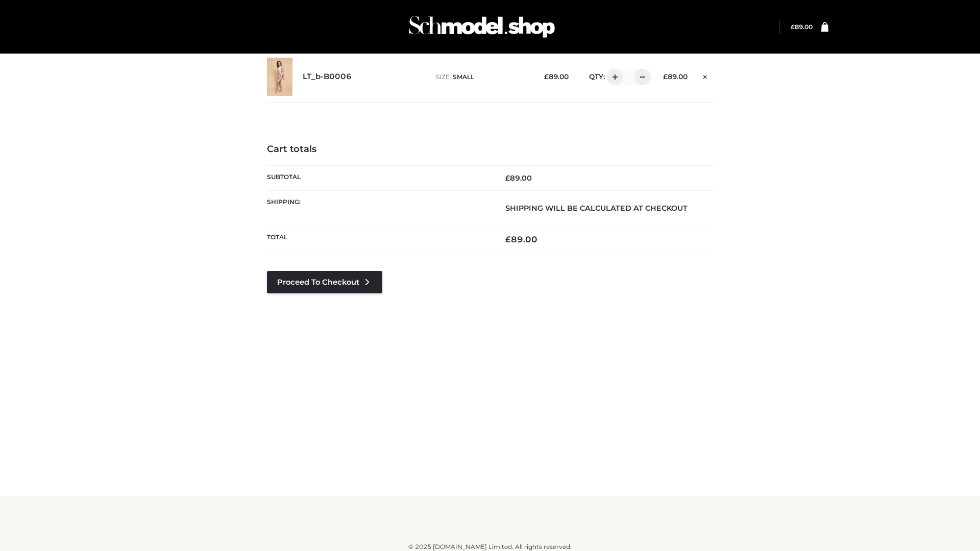 The height and width of the screenshot is (551, 980). Describe the element at coordinates (482, 77) in the screenshot. I see `p: size :` at that location.